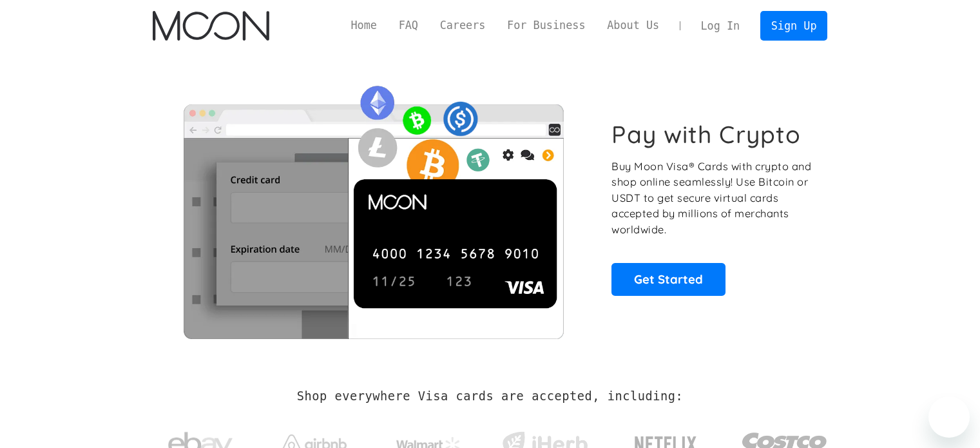 This screenshot has height=448, width=980. What do you see at coordinates (408, 25) in the screenshot?
I see `a: FAQ` at bounding box center [408, 25].